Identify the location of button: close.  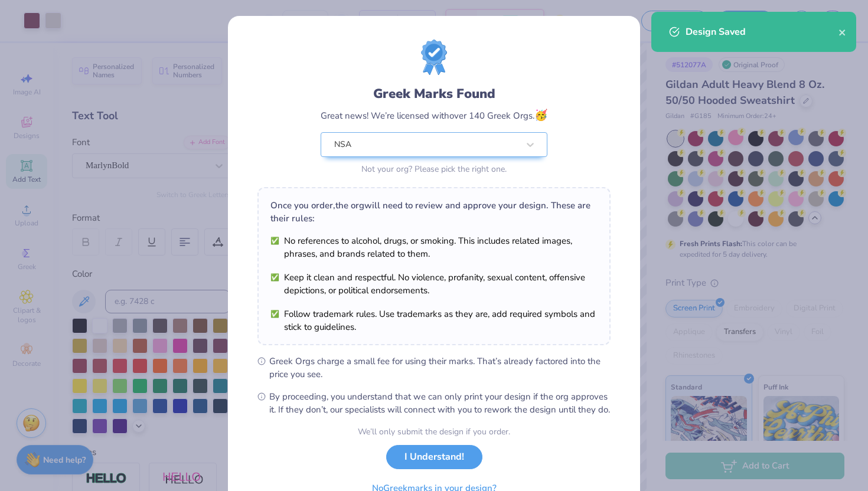
(843, 32).